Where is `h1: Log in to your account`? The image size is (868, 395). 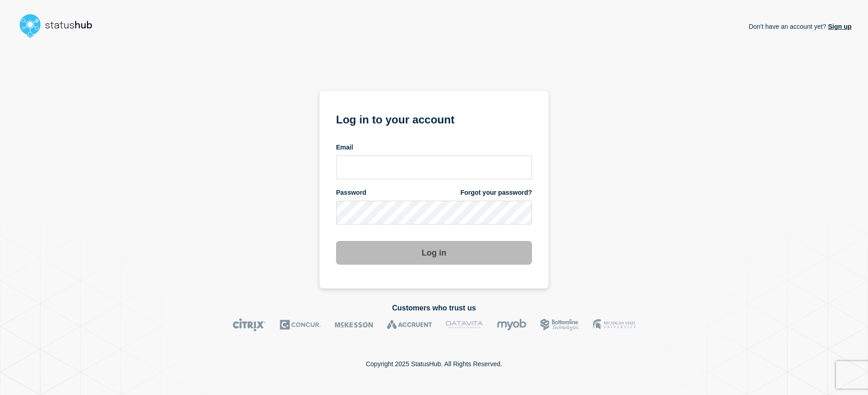
h1: Log in to your account is located at coordinates (434, 118).